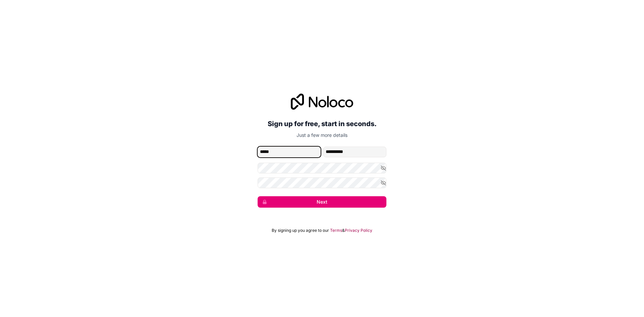  I want to click on span: By signing up you agree to our, so click(300, 231).